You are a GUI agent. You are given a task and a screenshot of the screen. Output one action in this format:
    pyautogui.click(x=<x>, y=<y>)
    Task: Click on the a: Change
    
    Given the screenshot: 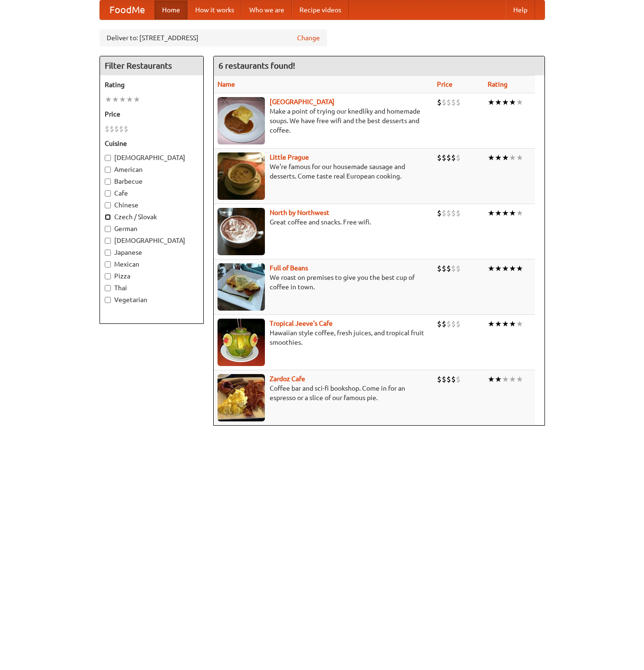 What is the action you would take?
    pyautogui.click(x=308, y=38)
    